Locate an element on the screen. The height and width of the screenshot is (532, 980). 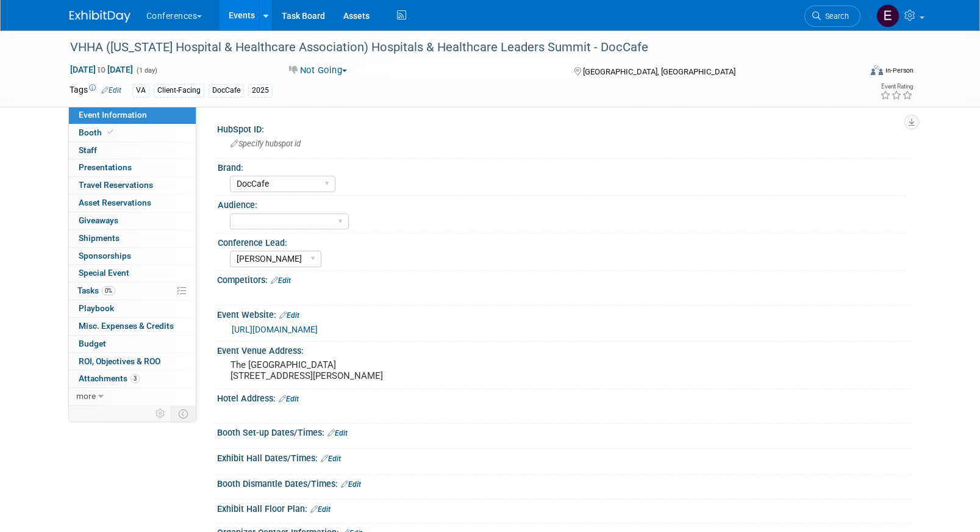
img: Format-Inperson.png is located at coordinates (878, 70).